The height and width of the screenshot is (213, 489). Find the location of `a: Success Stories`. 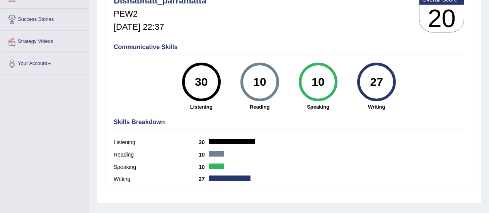

a: Success Stories is located at coordinates (44, 19).